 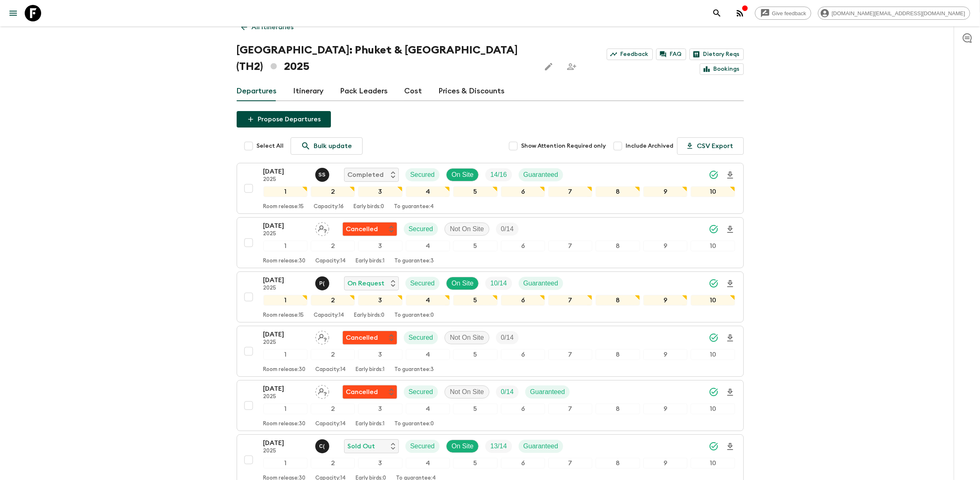 What do you see at coordinates (327, 146) in the screenshot?
I see `a: Bulk update` at bounding box center [327, 146].